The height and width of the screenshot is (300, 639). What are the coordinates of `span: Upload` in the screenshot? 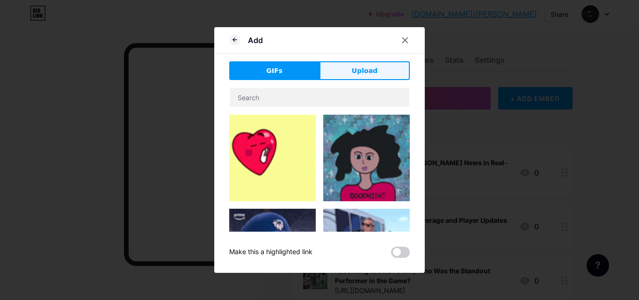 It's located at (364, 71).